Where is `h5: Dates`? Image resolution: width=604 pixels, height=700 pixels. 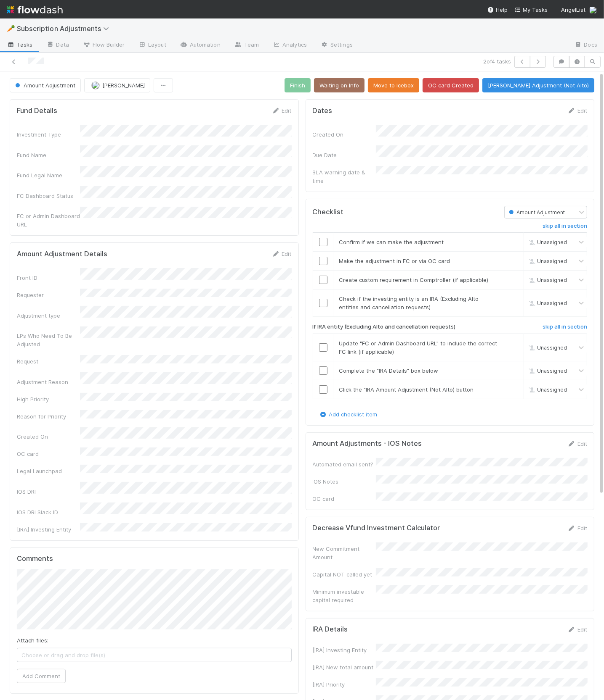 h5: Dates is located at coordinates (322, 111).